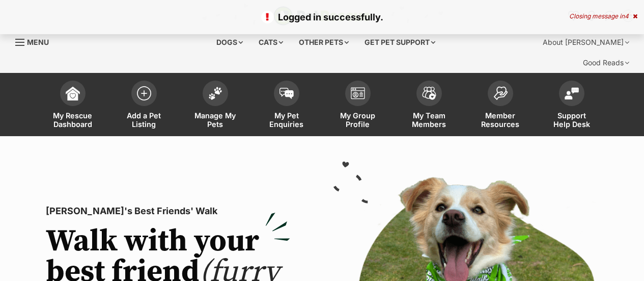 This screenshot has height=281, width=644. I want to click on span: Member Resources, so click(501, 120).